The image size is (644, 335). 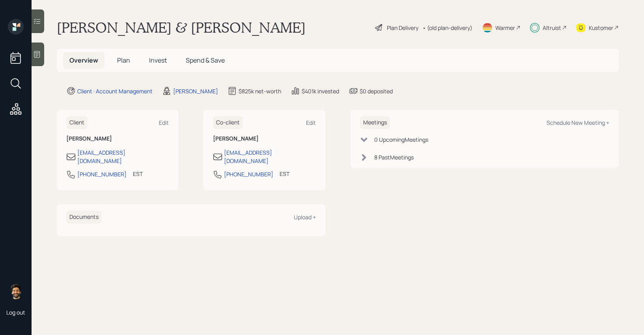 I want to click on div: Kustomer, so click(x=601, y=28).